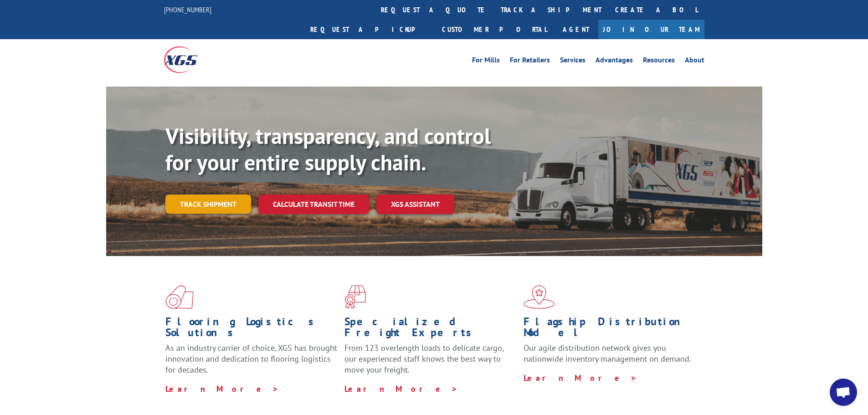 The height and width of the screenshot is (415, 868). I want to click on h1: Flooring Logistics Solutions, so click(252, 329).